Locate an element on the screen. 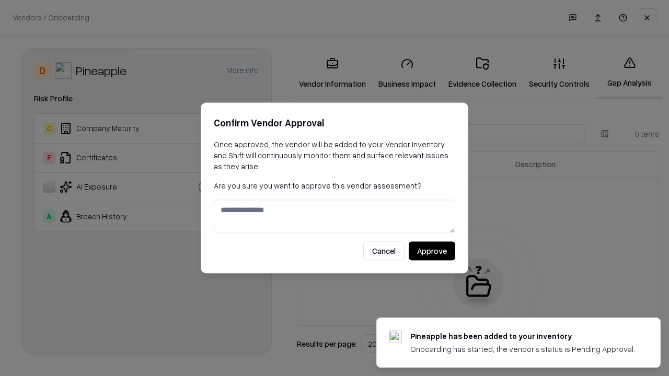  img: pineappleenergy.com is located at coordinates (396, 337).